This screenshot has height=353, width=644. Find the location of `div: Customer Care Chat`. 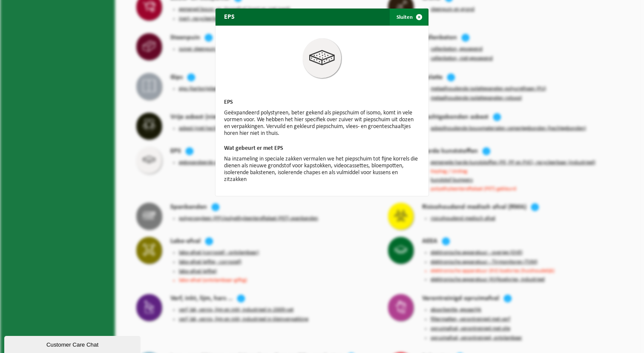

div: Customer Care Chat is located at coordinates (68, 10).